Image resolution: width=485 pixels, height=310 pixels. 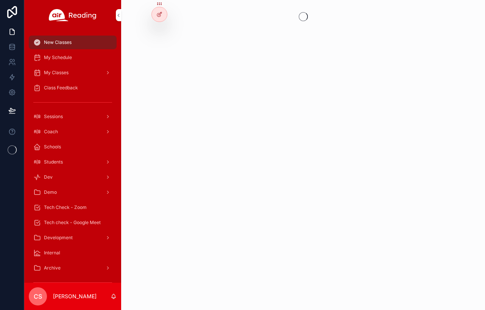 I want to click on a: My Classes, so click(x=73, y=73).